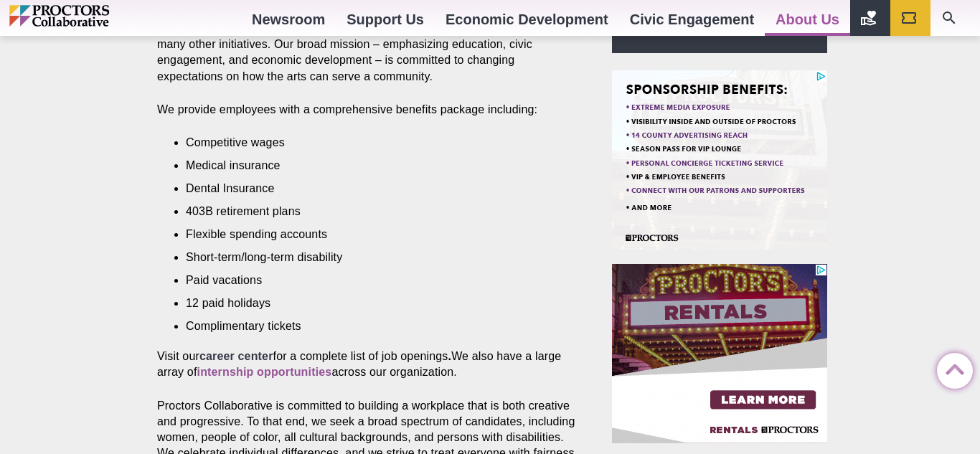  Describe the element at coordinates (236, 356) in the screenshot. I see `a: career center` at that location.